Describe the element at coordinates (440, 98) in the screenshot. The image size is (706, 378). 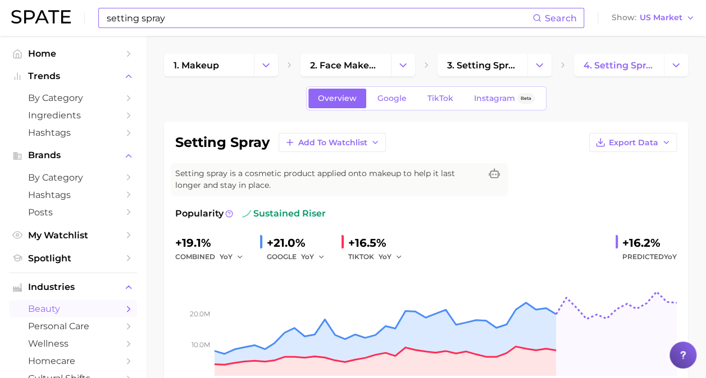
I see `span: TikTok` at that location.